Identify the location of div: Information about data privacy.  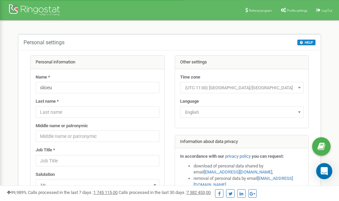
(242, 142).